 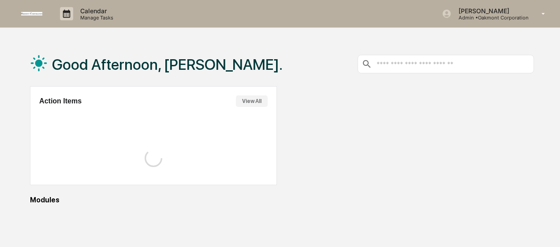 What do you see at coordinates (490, 18) in the screenshot?
I see `p: Admin • Oakmont Corporation` at bounding box center [490, 18].